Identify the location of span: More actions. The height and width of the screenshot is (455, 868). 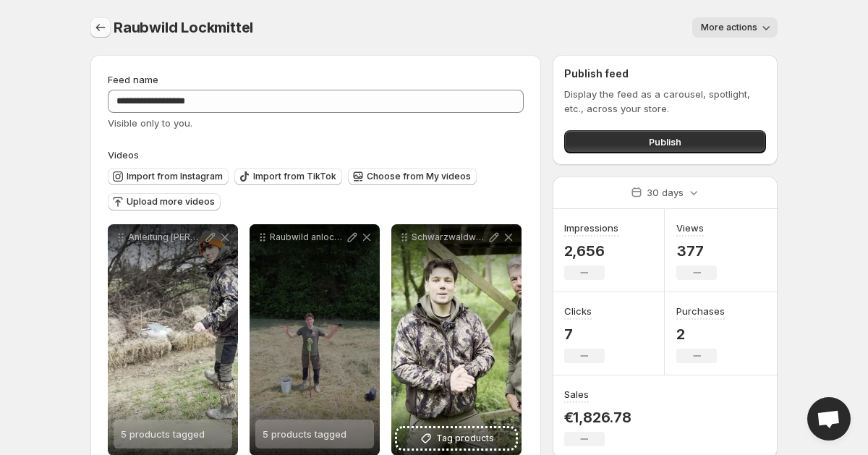
(729, 27).